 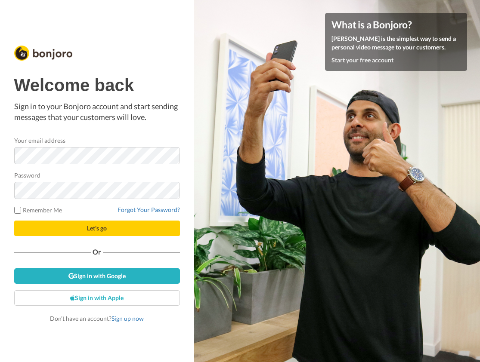 What do you see at coordinates (40, 140) in the screenshot?
I see `label: Your email address` at bounding box center [40, 140].